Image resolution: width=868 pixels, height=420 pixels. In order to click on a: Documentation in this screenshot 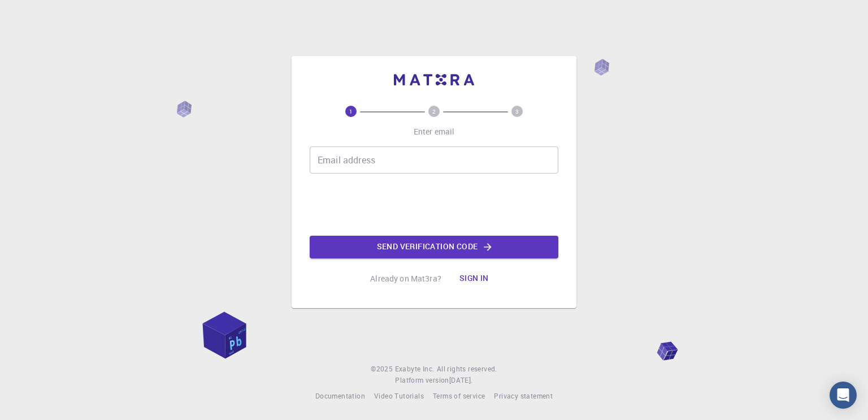, I will do `click(340, 396)`.